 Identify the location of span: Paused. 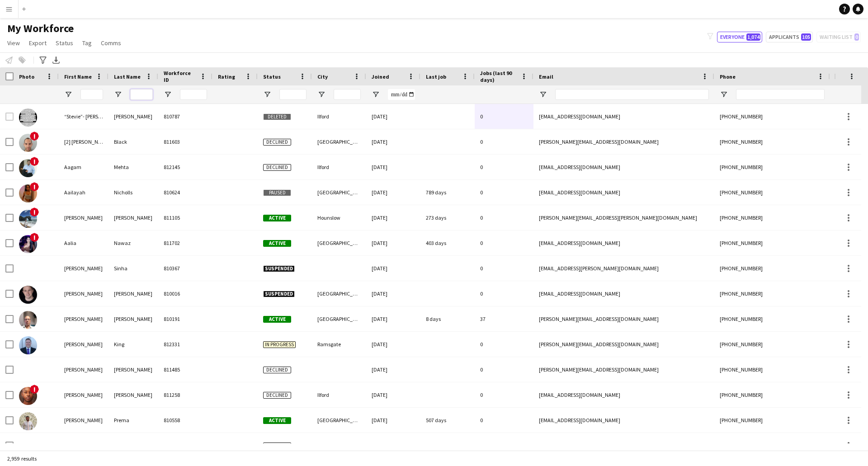
(277, 192).